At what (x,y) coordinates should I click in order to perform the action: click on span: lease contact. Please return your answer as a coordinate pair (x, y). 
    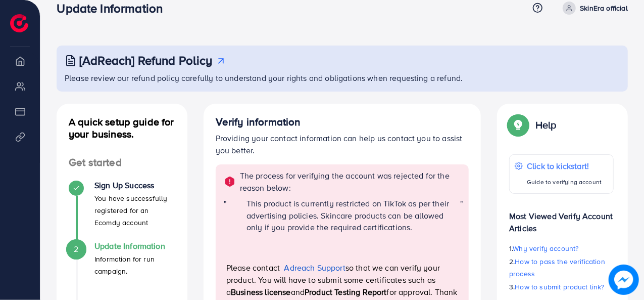
    Looking at the image, I should click on (255, 267).